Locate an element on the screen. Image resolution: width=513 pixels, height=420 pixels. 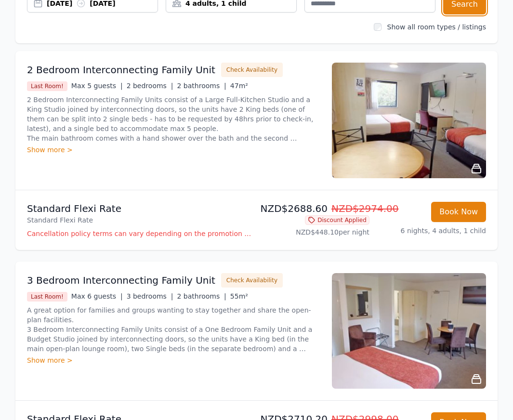
span: Max 6 guests | is located at coordinates (97, 297).